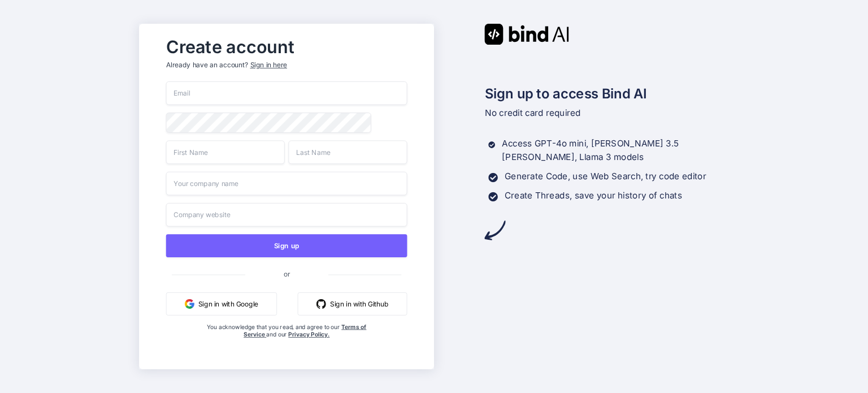 The height and width of the screenshot is (393, 868). Describe the element at coordinates (190, 304) in the screenshot. I see `img: google` at that location.